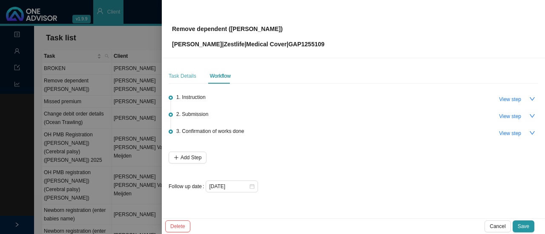 The width and height of the screenshot is (545, 234). I want to click on span: Delete, so click(177, 227).